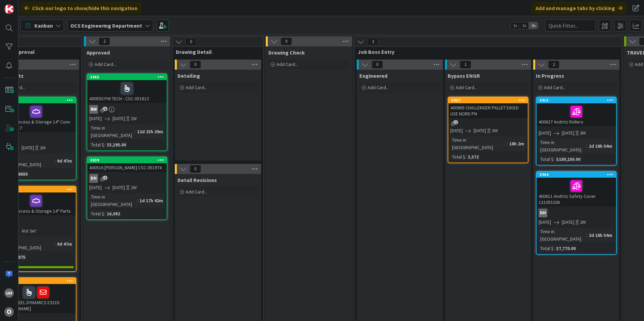 The width and height of the screenshot is (644, 321). I want to click on span: 2x, so click(524, 26).